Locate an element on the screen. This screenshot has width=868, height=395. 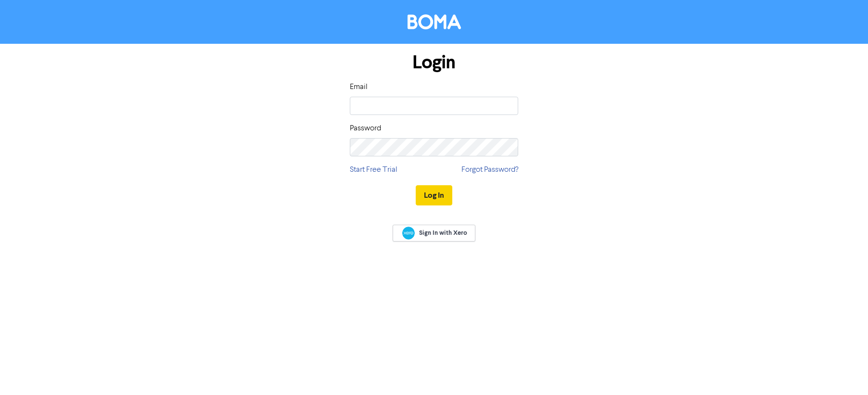
label: Password is located at coordinates (365, 129).